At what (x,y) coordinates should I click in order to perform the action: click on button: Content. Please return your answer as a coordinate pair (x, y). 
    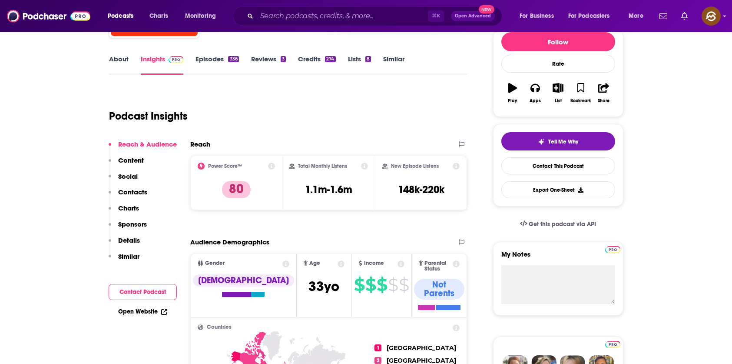
    Looking at the image, I should click on (126, 164).